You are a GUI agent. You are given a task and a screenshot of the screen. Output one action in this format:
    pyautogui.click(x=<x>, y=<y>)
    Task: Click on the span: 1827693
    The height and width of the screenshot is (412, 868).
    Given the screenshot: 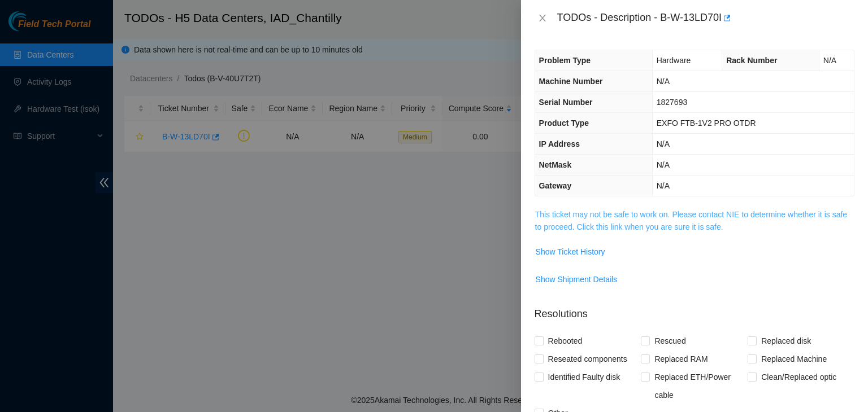 What is the action you would take?
    pyautogui.click(x=672, y=102)
    